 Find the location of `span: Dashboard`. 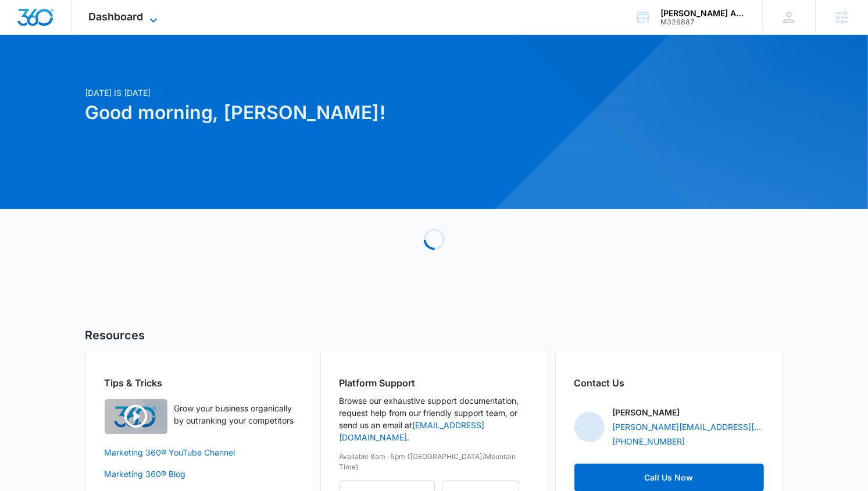

span: Dashboard is located at coordinates (116, 17).